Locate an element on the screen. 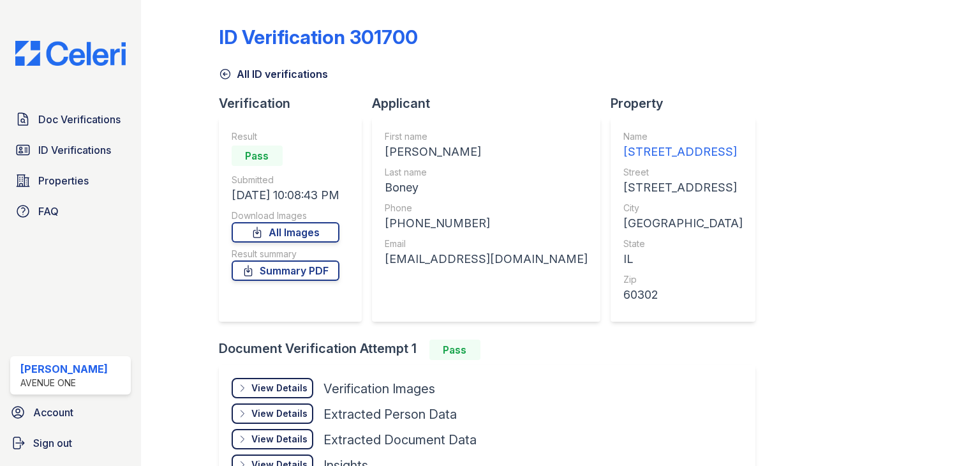 This screenshot has width=980, height=466. div: Document Verification Attempt 1 is located at coordinates (492, 350).